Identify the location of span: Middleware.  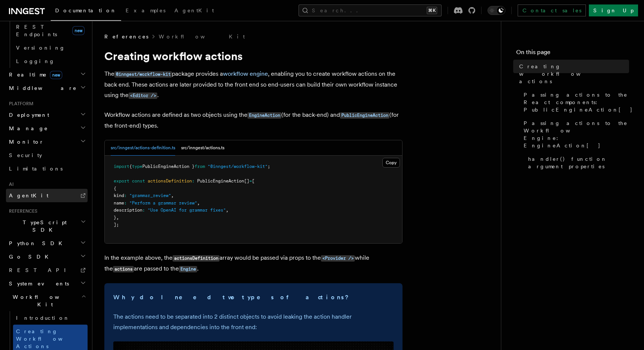
(42, 88).